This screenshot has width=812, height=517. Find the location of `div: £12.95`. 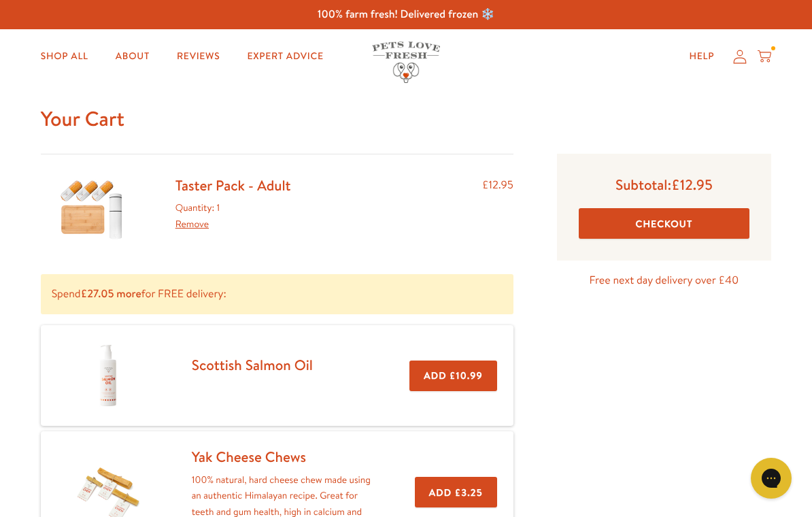

div: £12.95 is located at coordinates (498, 209).